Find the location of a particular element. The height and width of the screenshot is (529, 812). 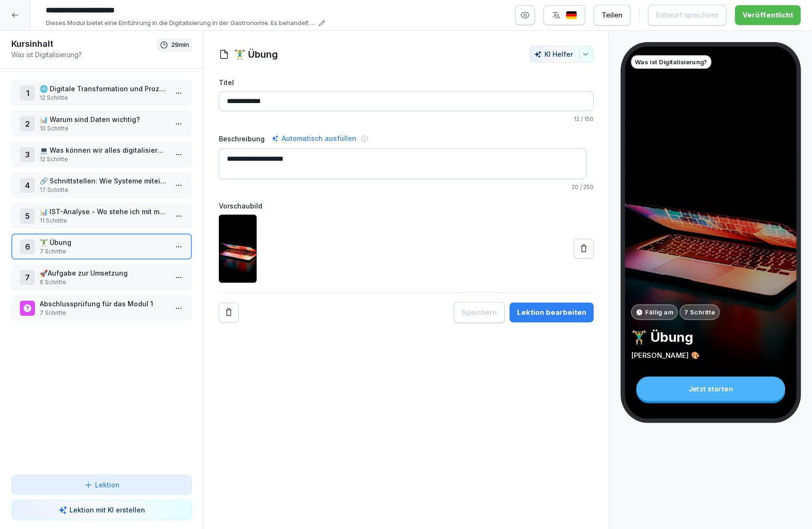

label: Beschreibung is located at coordinates (241, 138).